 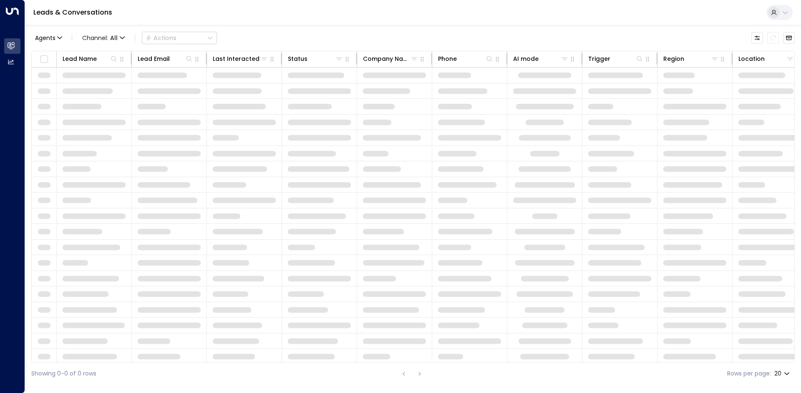 I want to click on button: Agents, so click(x=48, y=38).